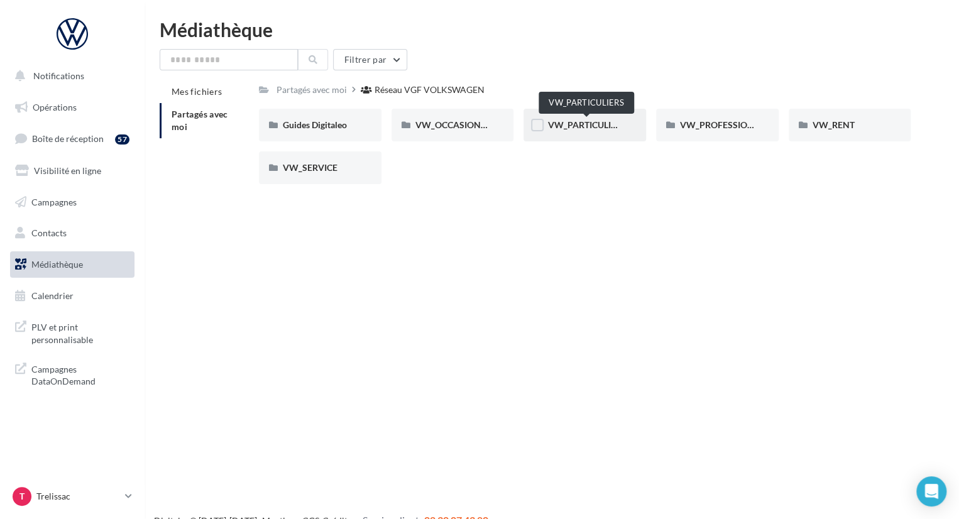 The image size is (959, 519). Describe the element at coordinates (72, 233) in the screenshot. I see `a: Contacts` at that location.